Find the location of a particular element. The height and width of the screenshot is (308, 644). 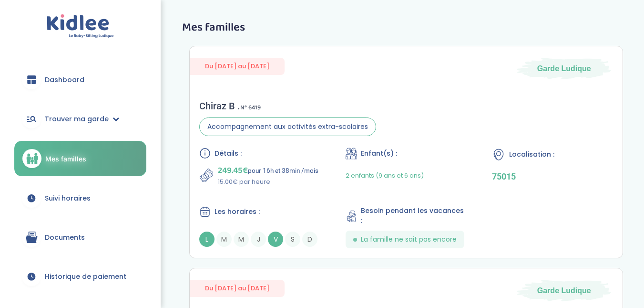

a: Historique de paiement is located at coordinates (80, 276).